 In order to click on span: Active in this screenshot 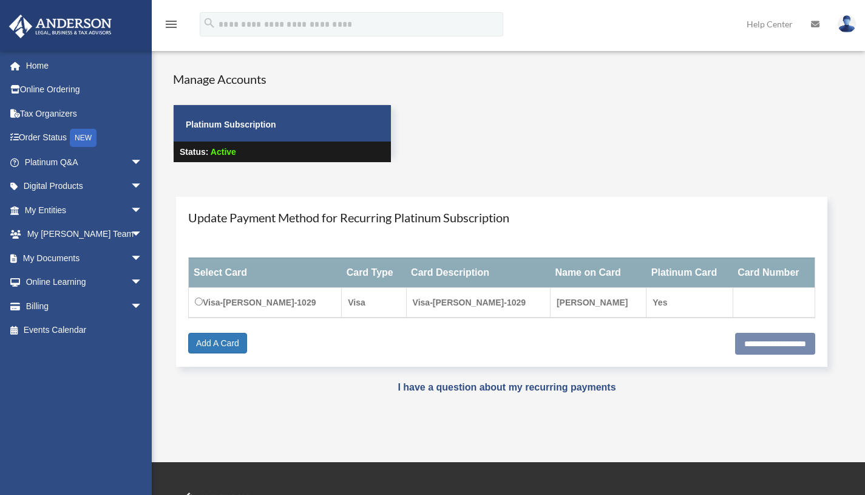, I will do `click(223, 152)`.